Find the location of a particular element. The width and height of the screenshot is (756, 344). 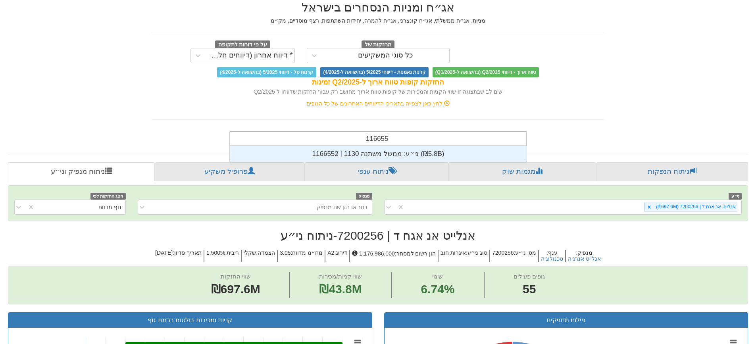

span: שווי החזקות is located at coordinates (236, 276).